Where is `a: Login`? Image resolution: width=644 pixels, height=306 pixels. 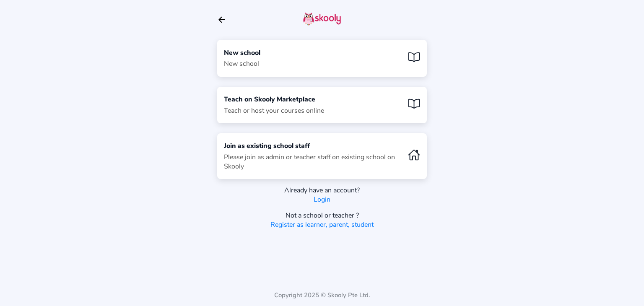
a: Login is located at coordinates (322, 200).